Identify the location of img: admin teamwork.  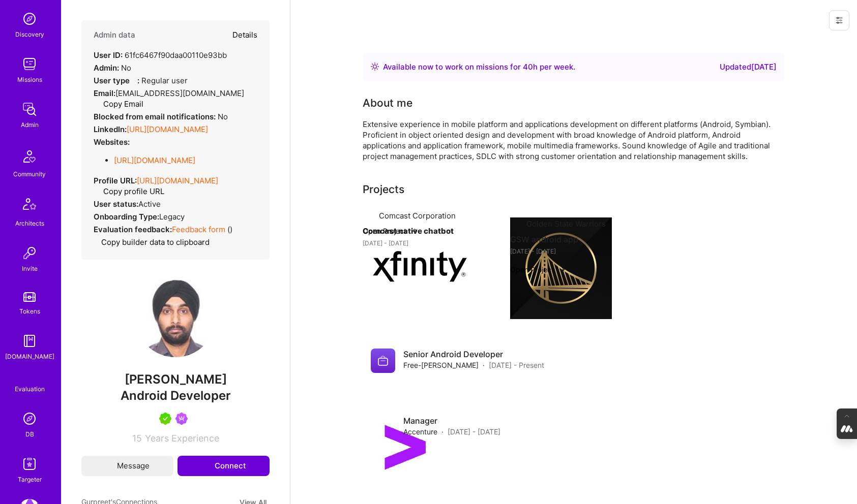
(29, 109).